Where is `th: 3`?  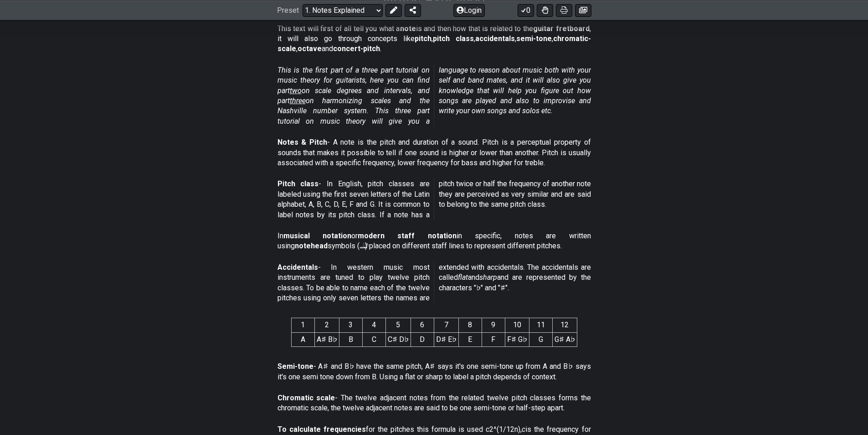 th: 3 is located at coordinates (351, 325).